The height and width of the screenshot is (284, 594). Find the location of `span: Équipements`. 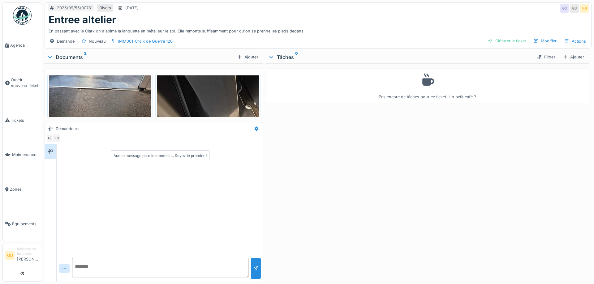

span: Équipements is located at coordinates (26, 224).